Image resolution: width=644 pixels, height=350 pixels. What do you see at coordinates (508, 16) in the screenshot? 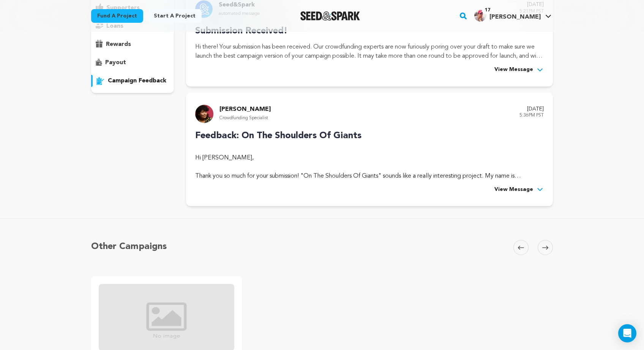
I see `div: Scott D.'s Profile` at bounding box center [508, 16].